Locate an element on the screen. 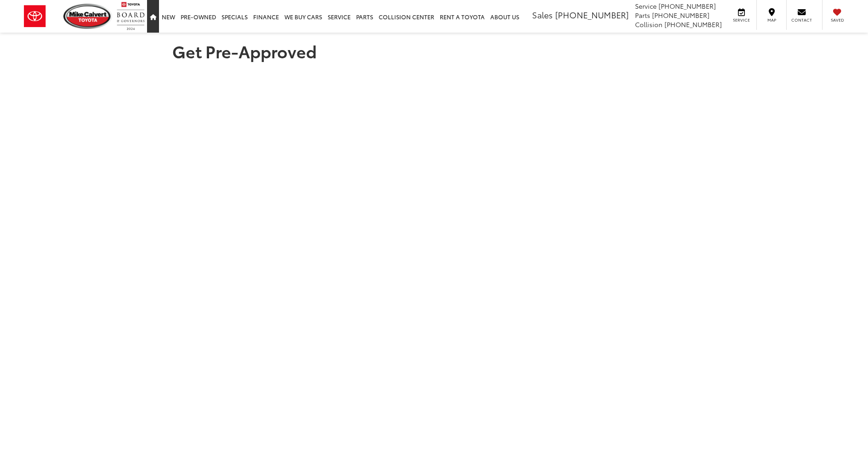  span: Collision is located at coordinates (649, 24).